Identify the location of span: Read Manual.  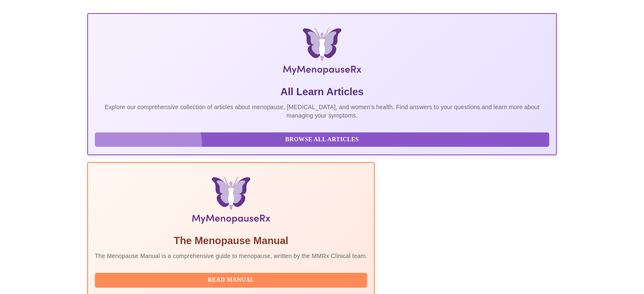
(231, 280).